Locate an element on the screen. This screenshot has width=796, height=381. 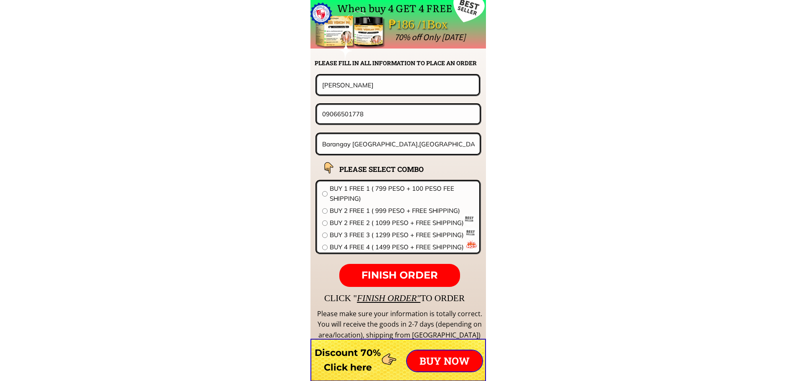
div: ₱186 /1Box is located at coordinates (430, 24).